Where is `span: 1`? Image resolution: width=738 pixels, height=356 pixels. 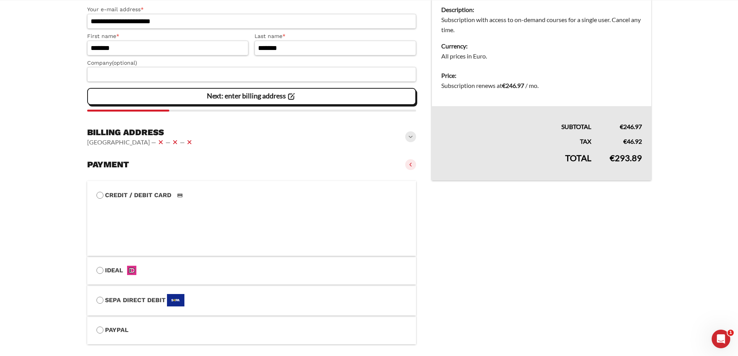 span: 1 is located at coordinates (730, 333).